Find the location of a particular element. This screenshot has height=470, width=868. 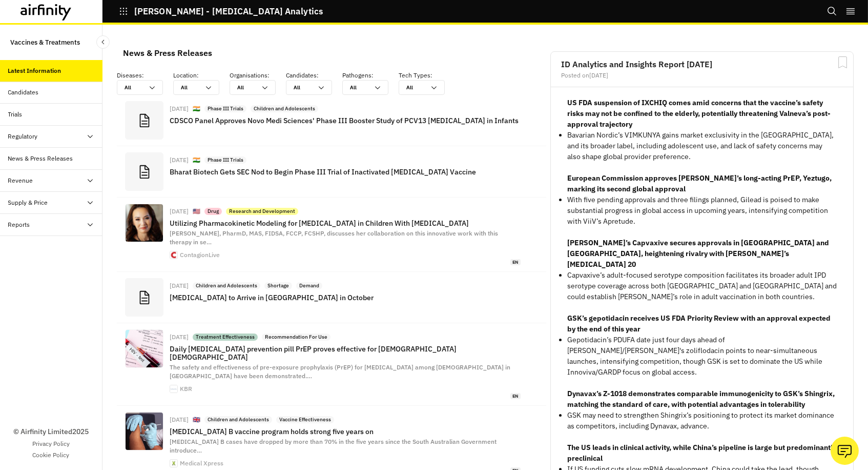

div: KBR is located at coordinates (186, 389).